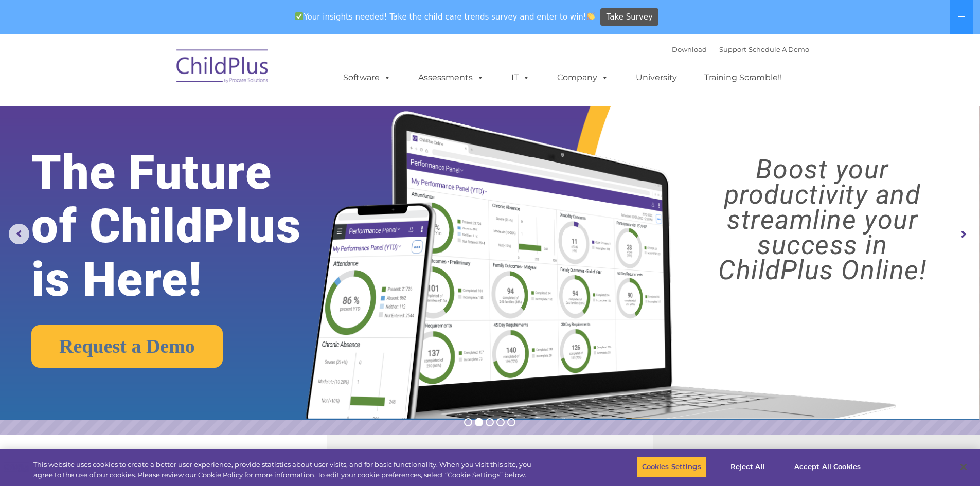 The width and height of the screenshot is (980, 486). Describe the element at coordinates (286, 469) in the screenshot. I see `div: This website uses cookies to create a better user experience, provide statistics about user visit...` at that location.